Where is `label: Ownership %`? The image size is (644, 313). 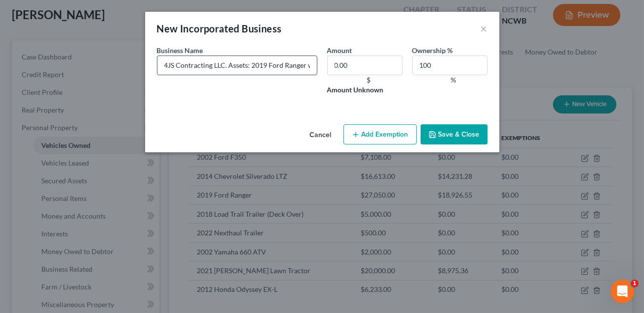
label: Ownership % is located at coordinates (433, 50).